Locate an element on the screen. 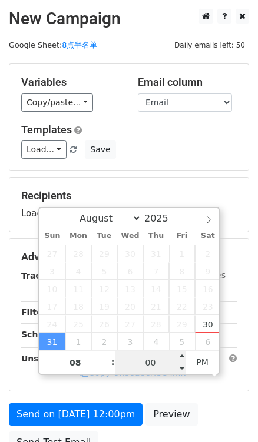 The width and height of the screenshot is (258, 442). div: Loading... is located at coordinates (129, 205).